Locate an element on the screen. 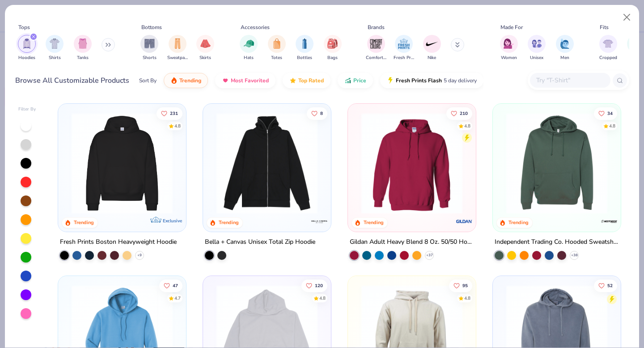  img: Shorts Image is located at coordinates (150, 43).